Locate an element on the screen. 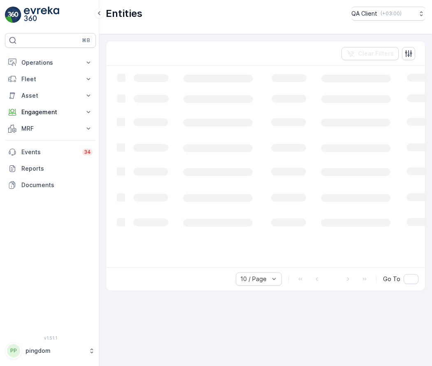  img: logo_light-DOdMpM7g.png is located at coordinates (42, 15).